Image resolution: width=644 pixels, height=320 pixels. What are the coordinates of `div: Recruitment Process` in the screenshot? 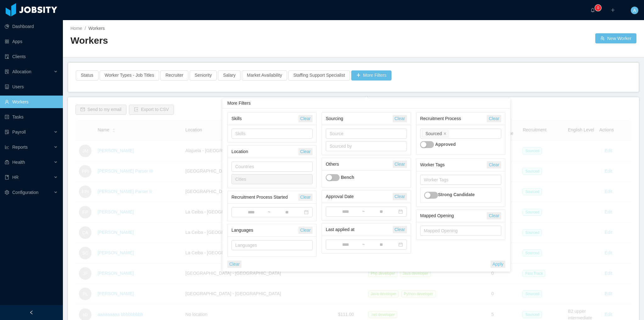 It's located at (454, 118).